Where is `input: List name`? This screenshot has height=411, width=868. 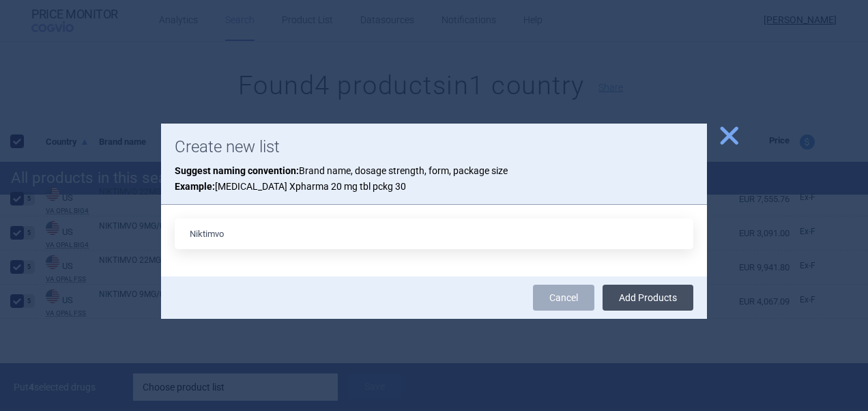 input: List name is located at coordinates (434, 234).